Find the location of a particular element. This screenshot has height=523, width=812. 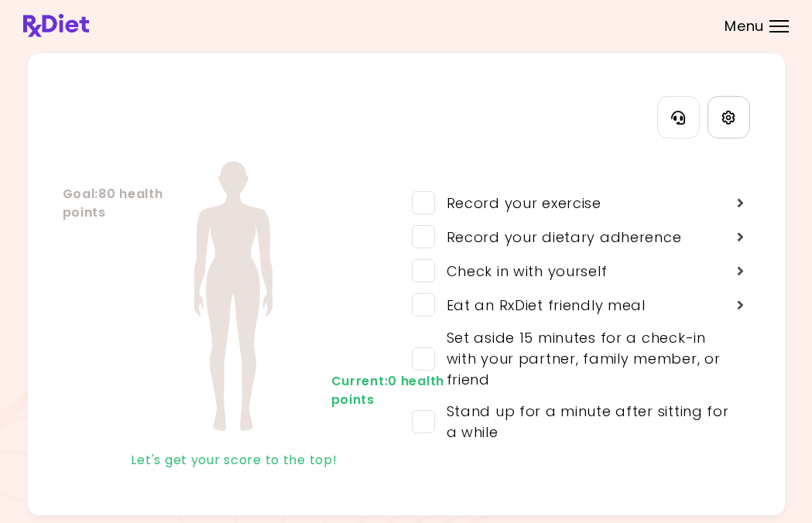

div: Stand up for a minute after sitting for a while is located at coordinates (583, 422).